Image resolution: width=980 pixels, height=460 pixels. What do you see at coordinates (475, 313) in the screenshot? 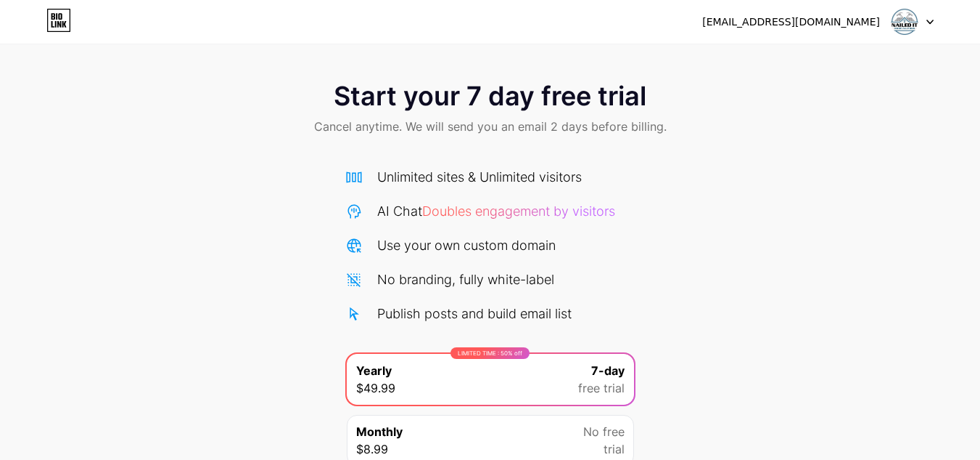
I see `div: Publish posts and build email list` at bounding box center [475, 313].